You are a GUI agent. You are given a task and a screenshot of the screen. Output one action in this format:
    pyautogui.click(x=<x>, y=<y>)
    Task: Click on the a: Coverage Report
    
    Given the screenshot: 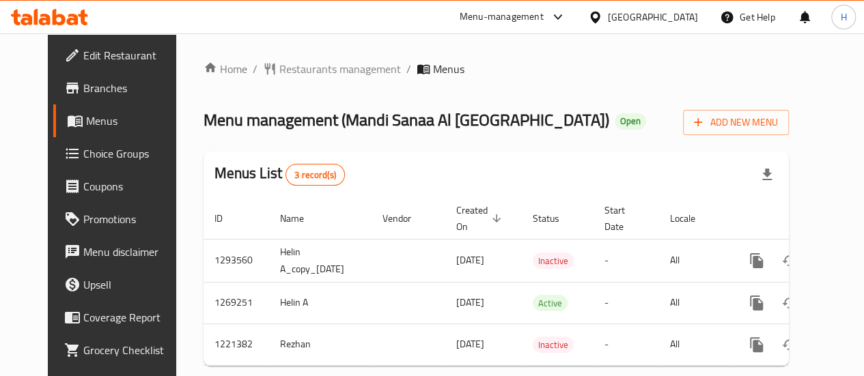 What is the action you would take?
    pyautogui.click(x=122, y=318)
    